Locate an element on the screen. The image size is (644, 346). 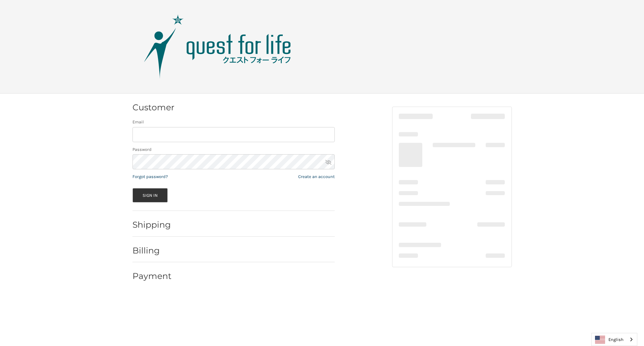
a: English is located at coordinates (614, 339).